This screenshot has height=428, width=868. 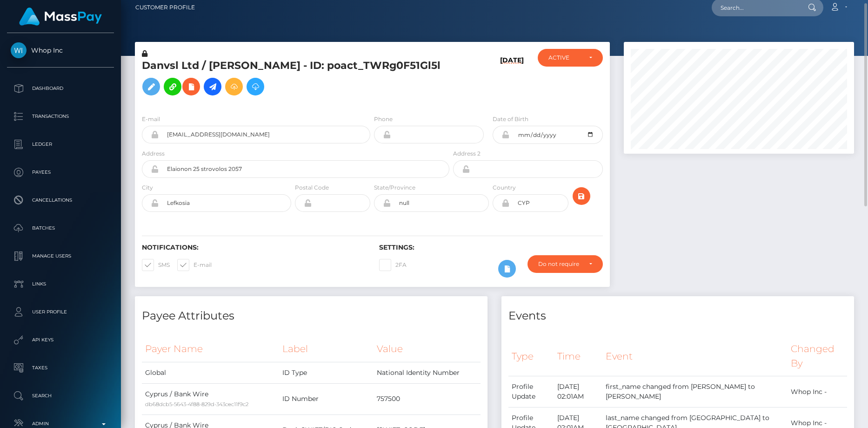 I want to click on td: ID Type, so click(x=327, y=373).